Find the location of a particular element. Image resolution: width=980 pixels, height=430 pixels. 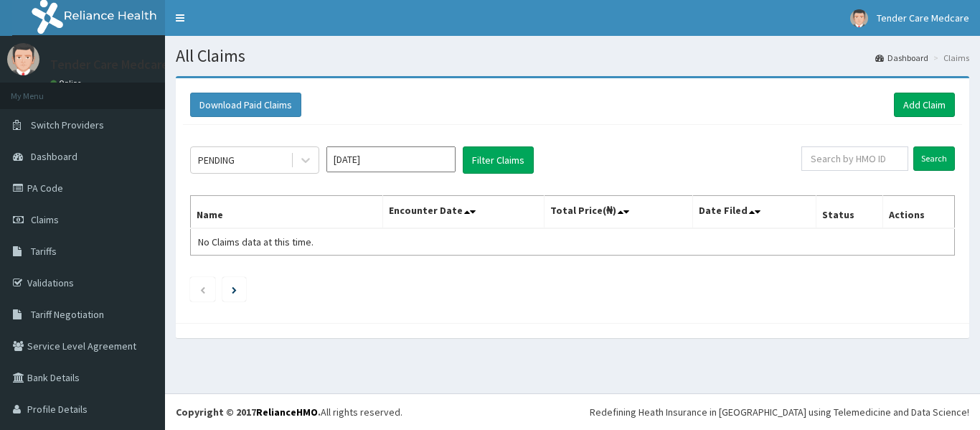

li: Claims is located at coordinates (949, 57).